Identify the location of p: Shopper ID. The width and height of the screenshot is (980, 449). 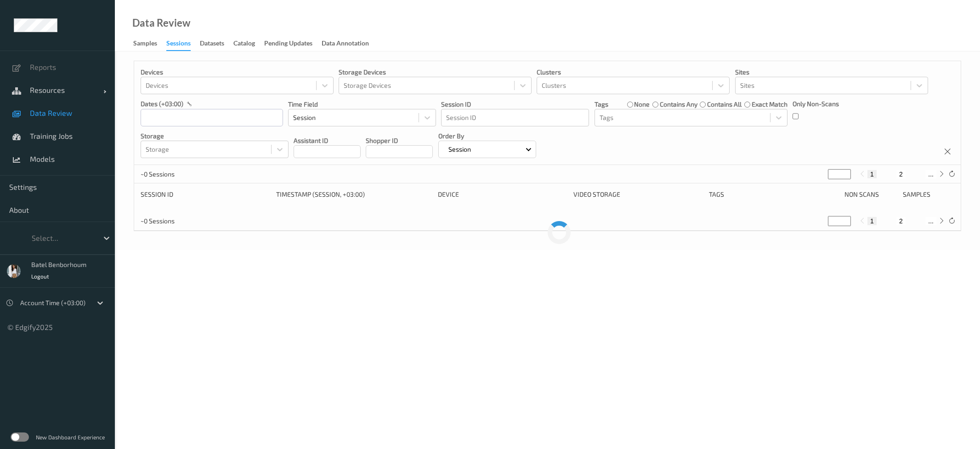
(399, 141).